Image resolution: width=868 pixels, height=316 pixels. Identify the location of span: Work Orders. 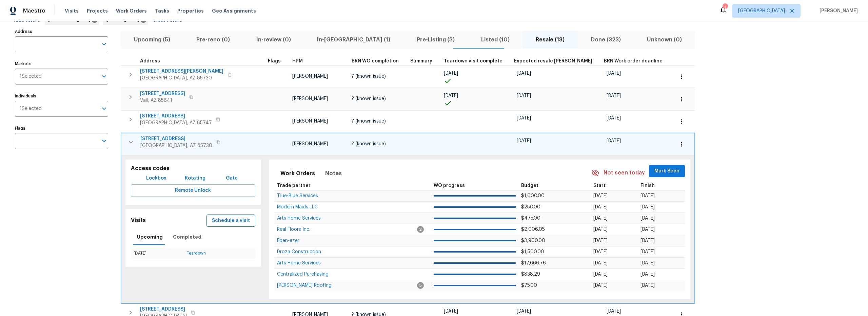
(298, 173).